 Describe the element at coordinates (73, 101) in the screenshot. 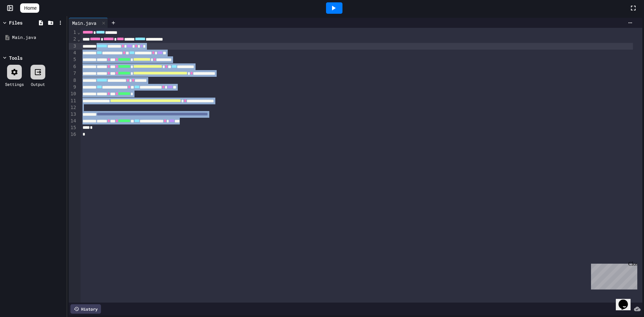

I see `div: 11` at that location.